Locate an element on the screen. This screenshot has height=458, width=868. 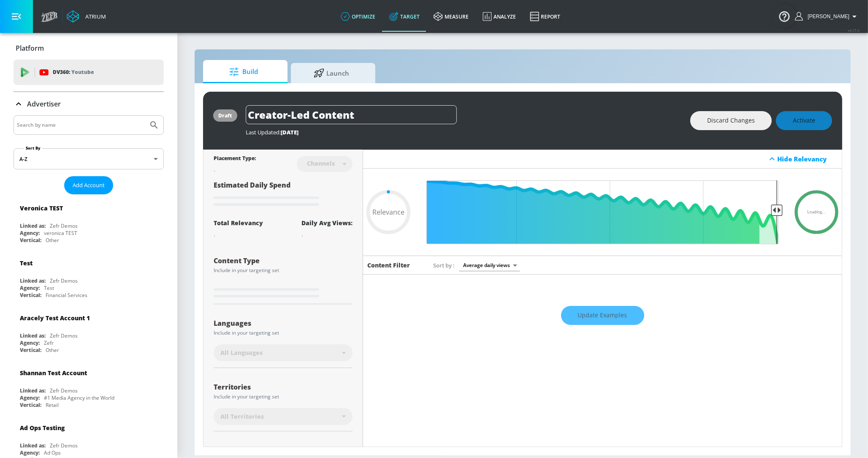
div: Atrium is located at coordinates (94, 17).